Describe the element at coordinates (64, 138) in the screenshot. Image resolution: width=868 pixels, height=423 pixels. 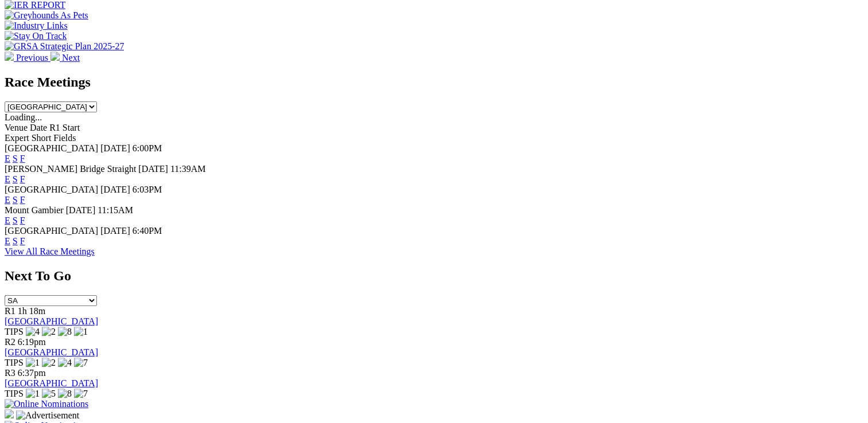
I see `span: Fields` at that location.